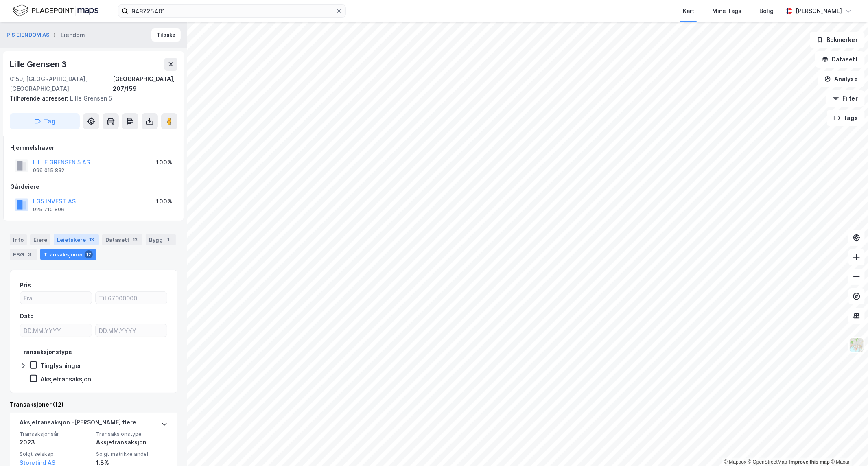 The image size is (868, 466). I want to click on div: Tinglysninger, so click(61, 366).